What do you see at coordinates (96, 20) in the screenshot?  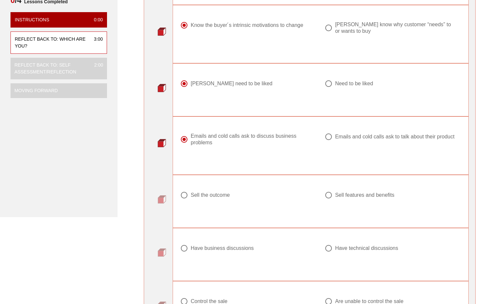 I see `div: 0:00` at bounding box center [96, 20].